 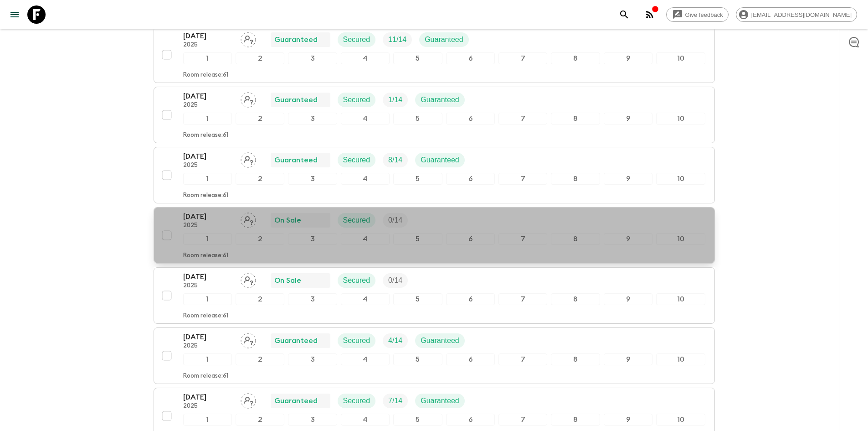 I want to click on p: 4 / 14, so click(x=395, y=341).